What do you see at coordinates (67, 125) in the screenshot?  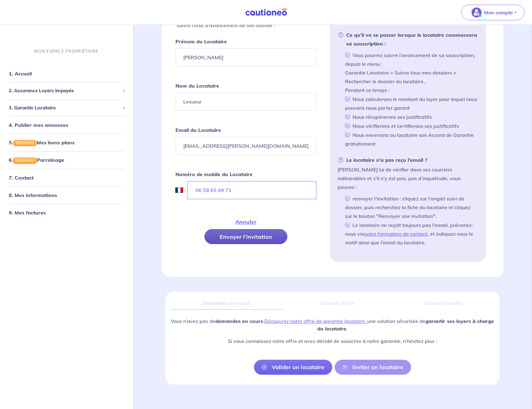 I see `div: 4. Publier mes annonces` at bounding box center [67, 125].